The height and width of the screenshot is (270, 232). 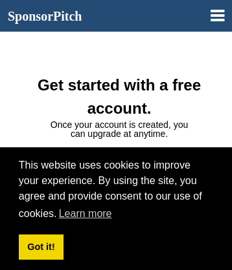 I want to click on a: SponsorPitch, so click(x=45, y=16).